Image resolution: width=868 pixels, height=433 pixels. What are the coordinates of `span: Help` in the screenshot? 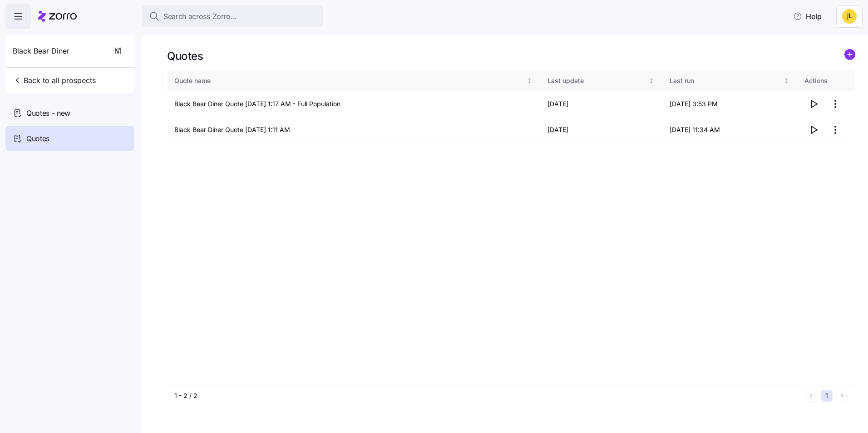 It's located at (807, 16).